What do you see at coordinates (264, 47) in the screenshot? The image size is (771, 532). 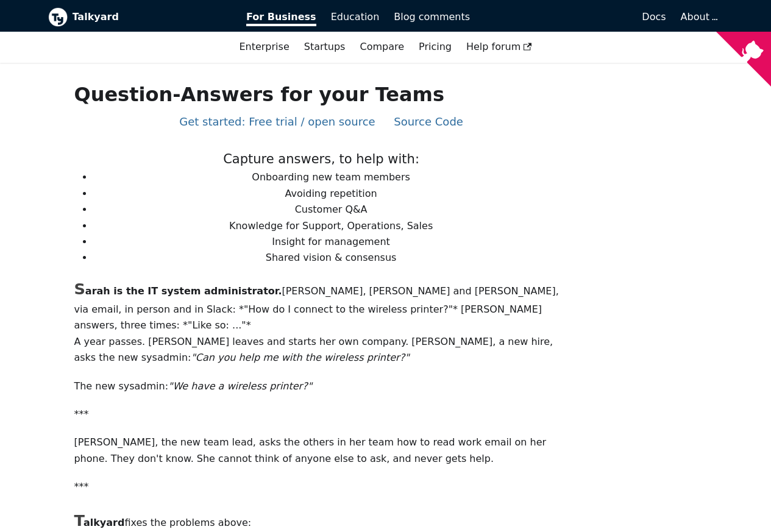 I see `a: Enterprise` at bounding box center [264, 47].